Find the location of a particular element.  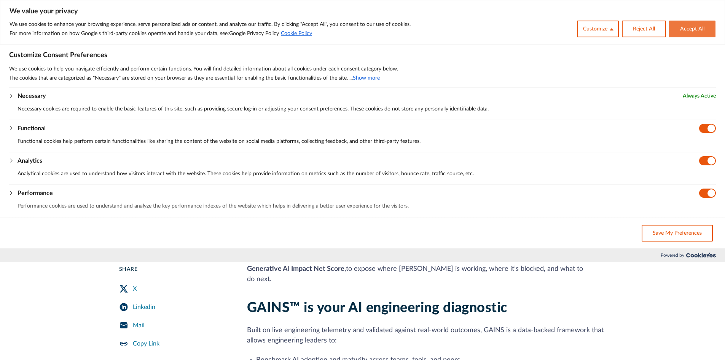

div: Linkedin is located at coordinates (144, 307).